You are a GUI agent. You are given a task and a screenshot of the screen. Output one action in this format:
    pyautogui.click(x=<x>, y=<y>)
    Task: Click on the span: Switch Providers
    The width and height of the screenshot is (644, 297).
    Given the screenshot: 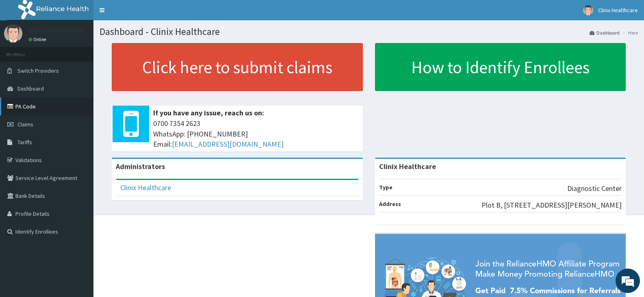 What is the action you would take?
    pyautogui.click(x=38, y=71)
    